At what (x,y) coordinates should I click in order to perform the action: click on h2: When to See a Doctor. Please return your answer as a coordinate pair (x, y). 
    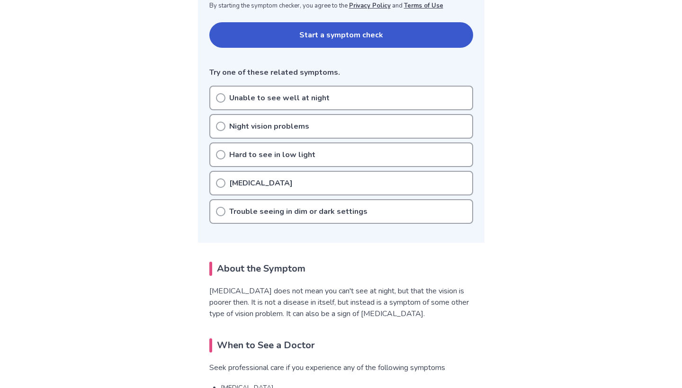
    Looking at the image, I should click on (341, 346).